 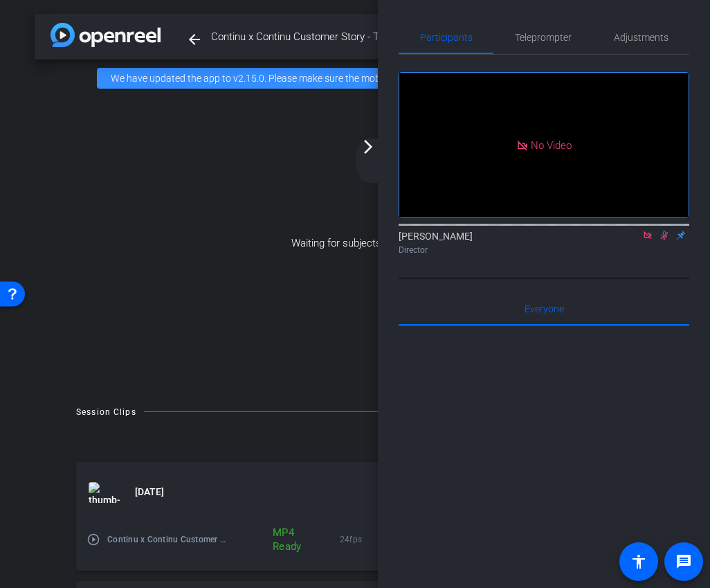 What do you see at coordinates (195, 40) in the screenshot?
I see `mat-icon: arrow_back` at bounding box center [195, 40].